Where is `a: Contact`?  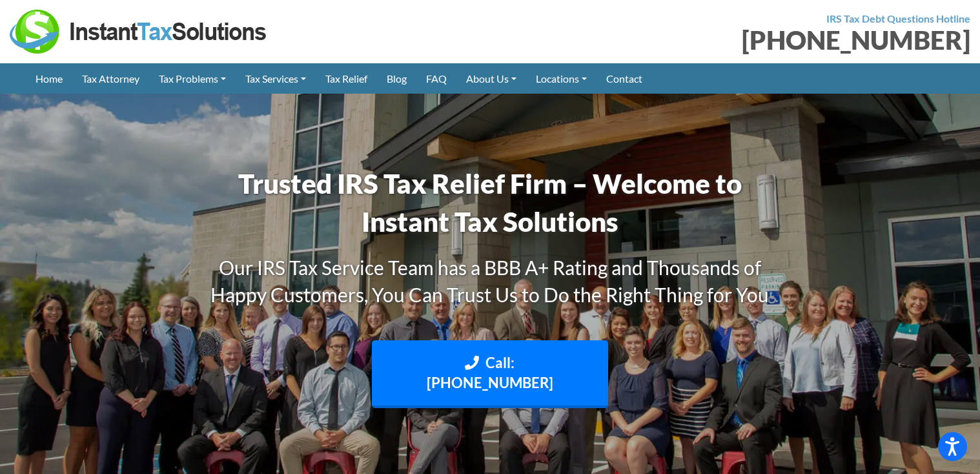 a: Contact is located at coordinates (625, 78).